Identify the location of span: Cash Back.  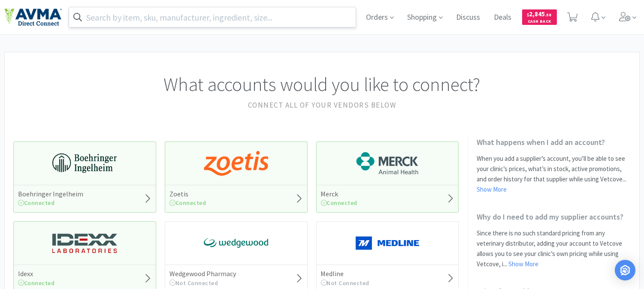
(539, 22).